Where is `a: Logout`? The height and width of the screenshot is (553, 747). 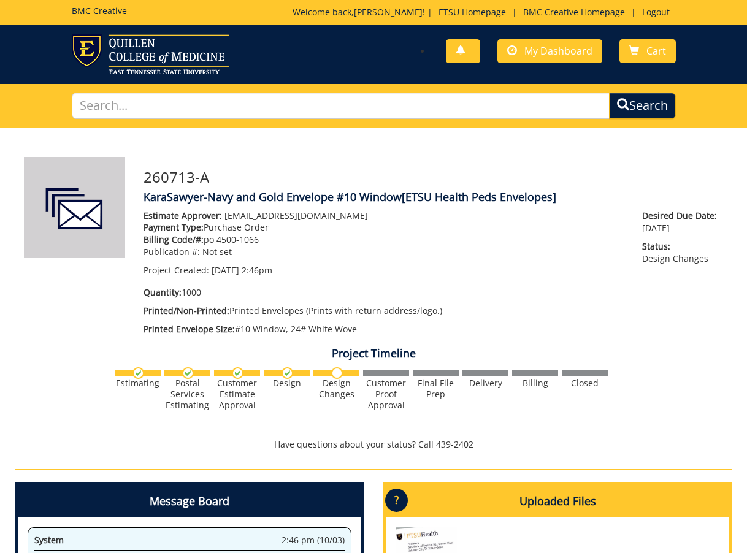
a: Logout is located at coordinates (655, 12).